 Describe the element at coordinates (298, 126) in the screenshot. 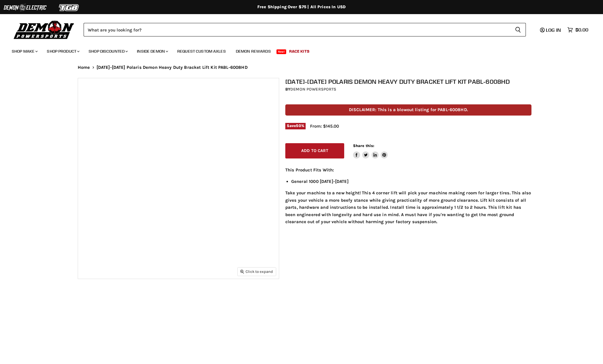

I see `span: 50` at that location.